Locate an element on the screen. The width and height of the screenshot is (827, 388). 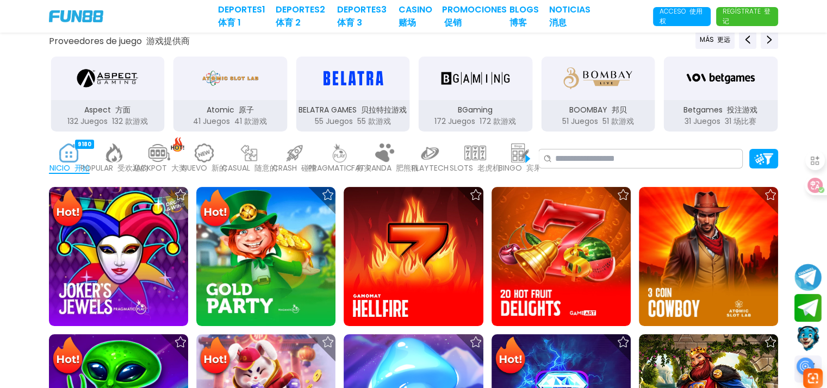
a: Deportes1 体育 1 is located at coordinates (247, 16).